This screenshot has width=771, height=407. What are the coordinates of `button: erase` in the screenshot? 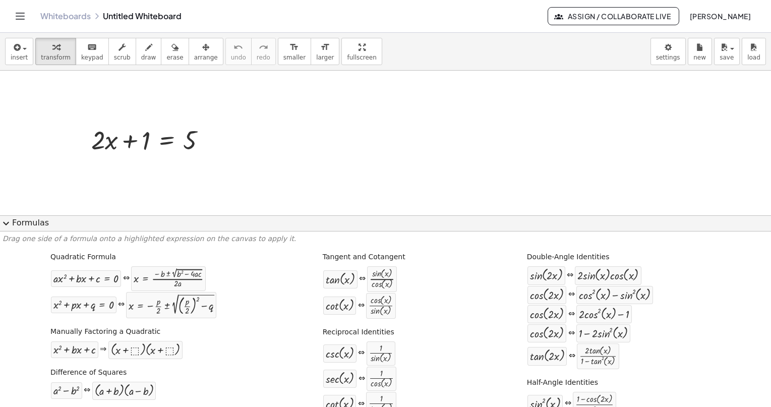 It's located at (174, 51).